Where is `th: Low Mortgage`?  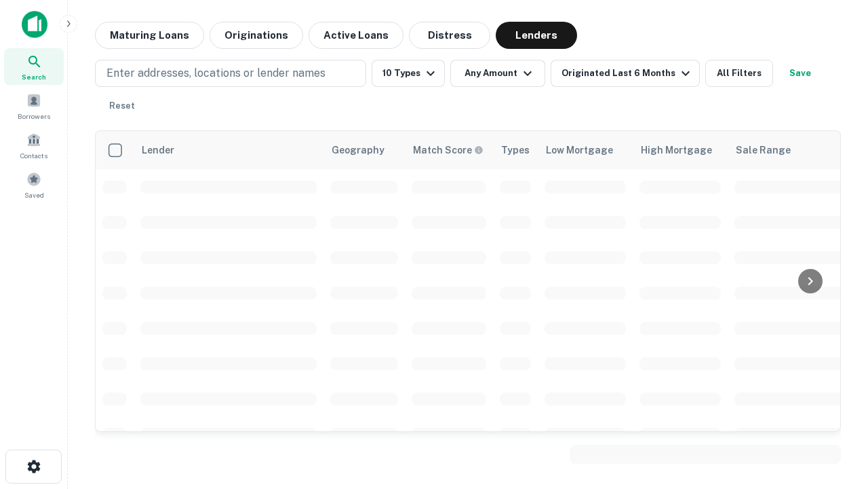
th: Low Mortgage is located at coordinates (585, 150).